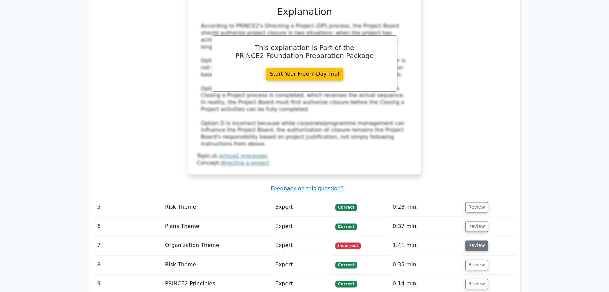 Image resolution: width=609 pixels, height=292 pixels. I want to click on div: Topic:, so click(305, 156).